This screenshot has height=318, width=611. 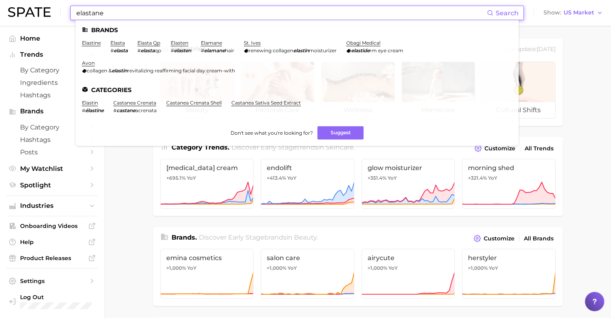 What do you see at coordinates (323, 50) in the screenshot?
I see `span: moisturizer` at bounding box center [323, 50].